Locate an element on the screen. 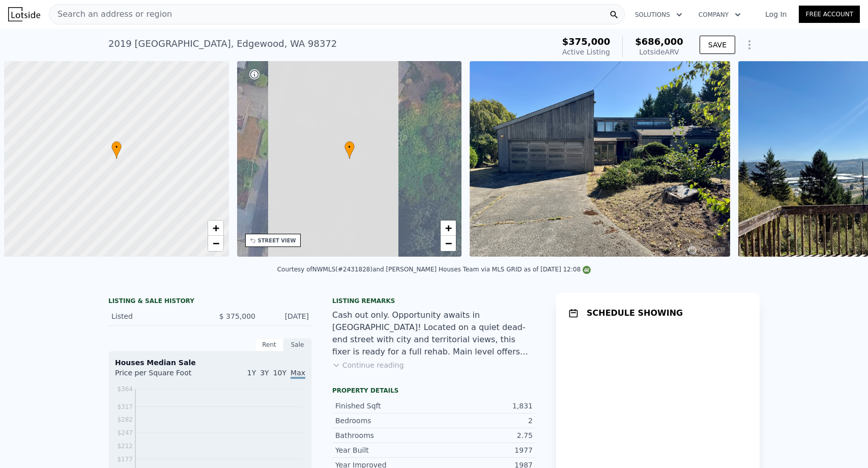  button: Show Options is located at coordinates (750, 45).